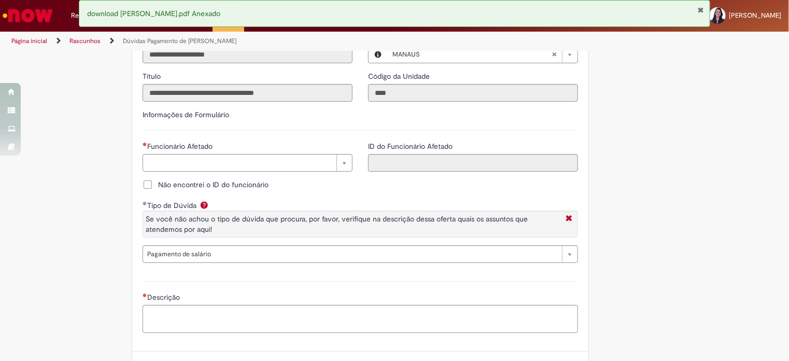 This screenshot has width=789, height=361. I want to click on span: Obrigatório Preenchido, so click(145, 203).